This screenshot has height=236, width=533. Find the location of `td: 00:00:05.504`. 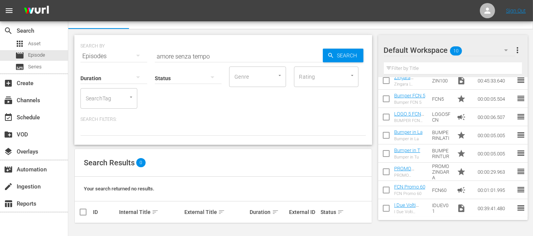

td: 00:00:05.504 is located at coordinates (496, 99).